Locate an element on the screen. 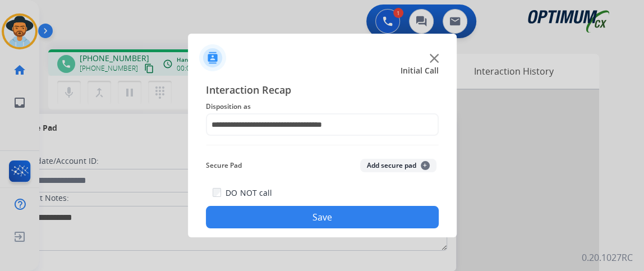 The width and height of the screenshot is (644, 271). span: Initial Call is located at coordinates (420, 71).